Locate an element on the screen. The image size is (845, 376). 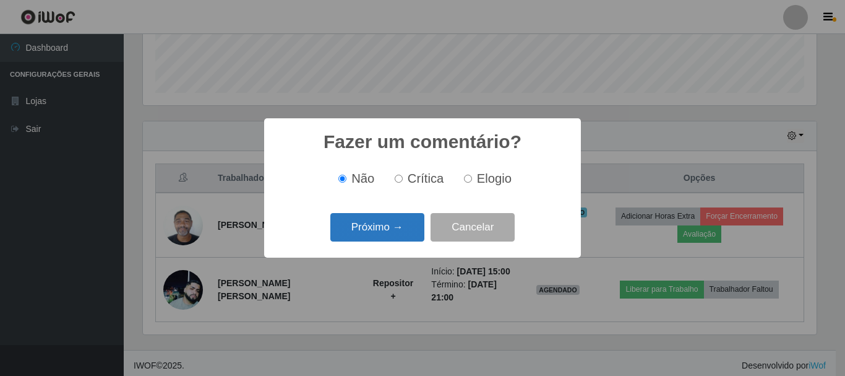
span: Elogio is located at coordinates (494, 178).